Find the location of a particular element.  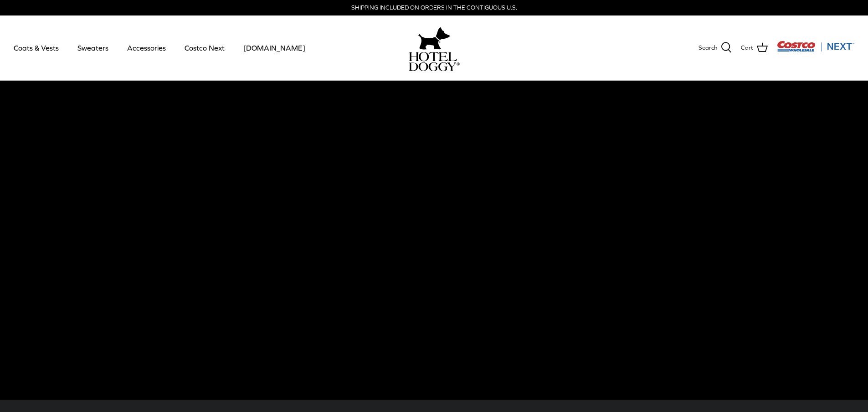

a: Cart is located at coordinates (754, 48).